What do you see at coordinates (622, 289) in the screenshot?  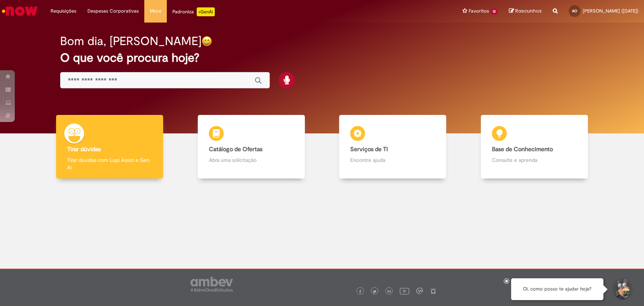 I see `button: Iniciar Conversa de Suporte` at bounding box center [622, 289].